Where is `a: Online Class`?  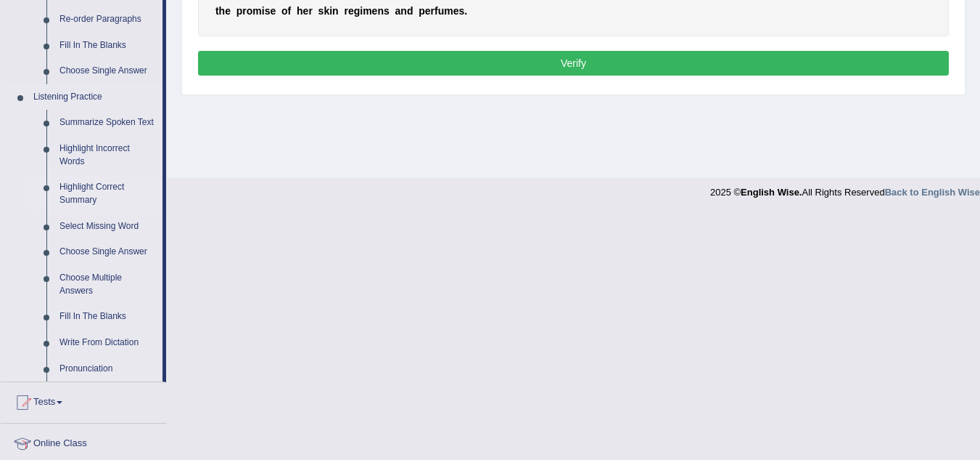 a: Online Class is located at coordinates (84, 442).